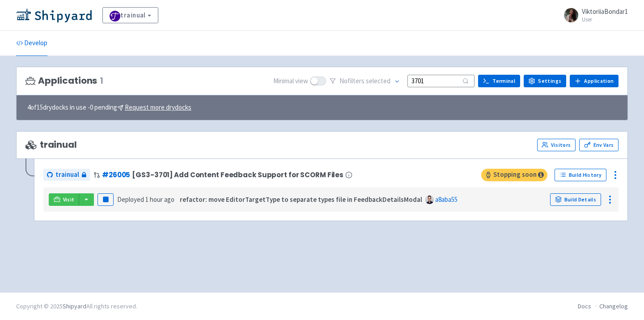 The width and height of the screenshot is (644, 320). I want to click on span: No filter s, so click(365, 81).